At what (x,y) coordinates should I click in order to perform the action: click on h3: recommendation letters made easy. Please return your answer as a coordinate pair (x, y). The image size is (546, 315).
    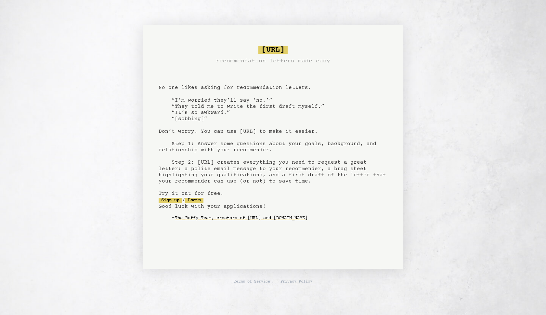
    Looking at the image, I should click on (273, 61).